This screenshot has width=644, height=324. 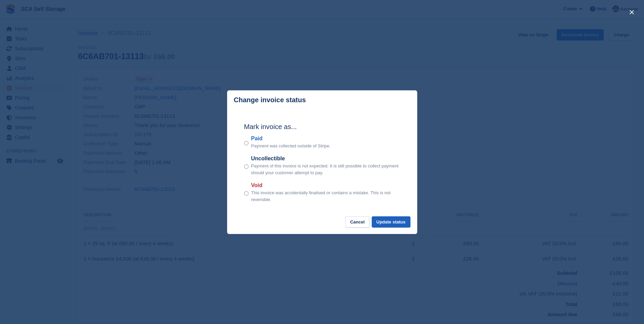 I want to click on label: Uncollectible, so click(x=325, y=159).